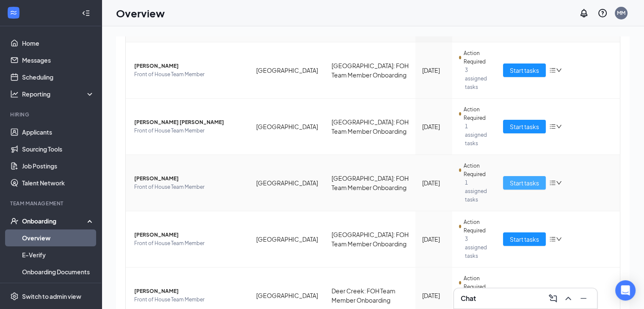 This screenshot has height=309, width=644. What do you see at coordinates (52, 296) in the screenshot?
I see `div: Switch to admin view` at bounding box center [52, 296].